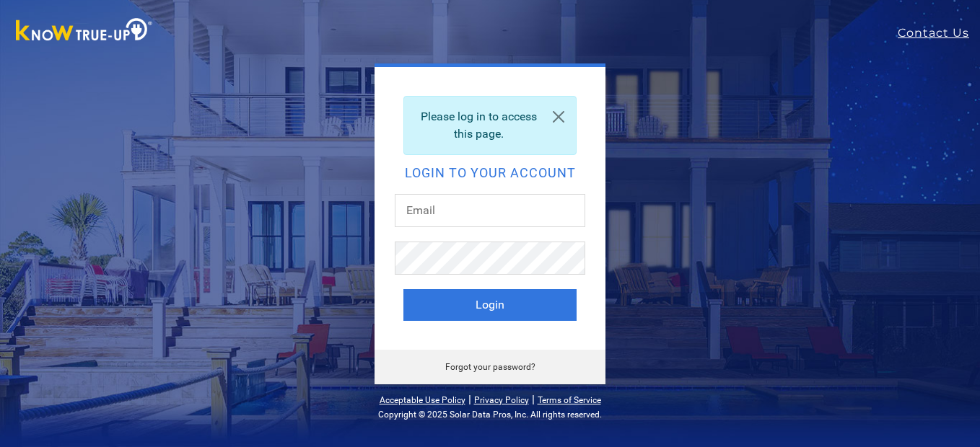 This screenshot has height=447, width=980. Describe the element at coordinates (939, 33) in the screenshot. I see `a: Contact Us` at that location.